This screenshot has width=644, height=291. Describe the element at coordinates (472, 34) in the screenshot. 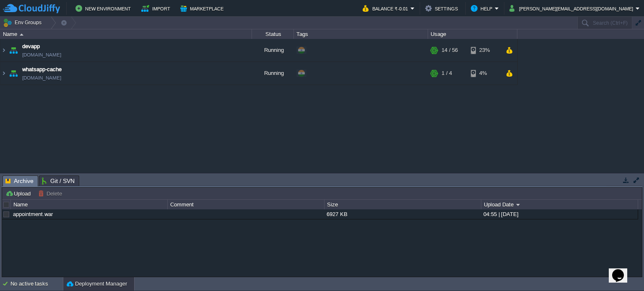

I see `div: Usage` at that location.